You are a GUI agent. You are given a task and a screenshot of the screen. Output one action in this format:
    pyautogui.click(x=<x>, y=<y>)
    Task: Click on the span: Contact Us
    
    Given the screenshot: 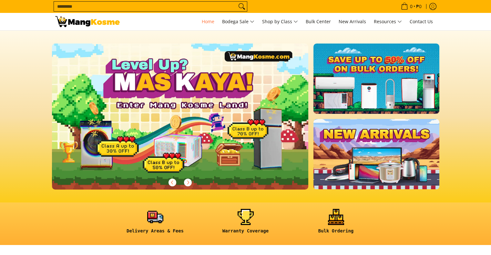 What is the action you would take?
    pyautogui.click(x=421, y=21)
    